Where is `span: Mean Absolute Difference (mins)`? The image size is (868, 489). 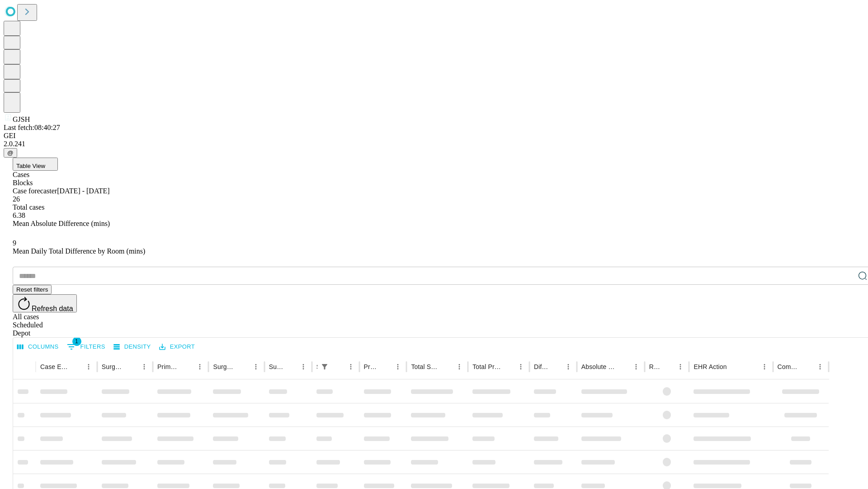
span: Mean Absolute Difference (mins) is located at coordinates (61, 223).